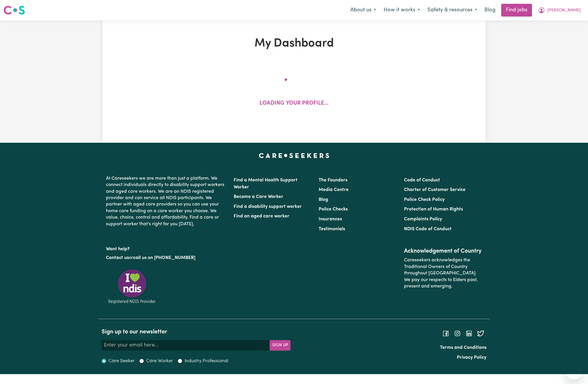 The width and height of the screenshot is (588, 384). I want to click on a: Code of Conduct, so click(422, 180).